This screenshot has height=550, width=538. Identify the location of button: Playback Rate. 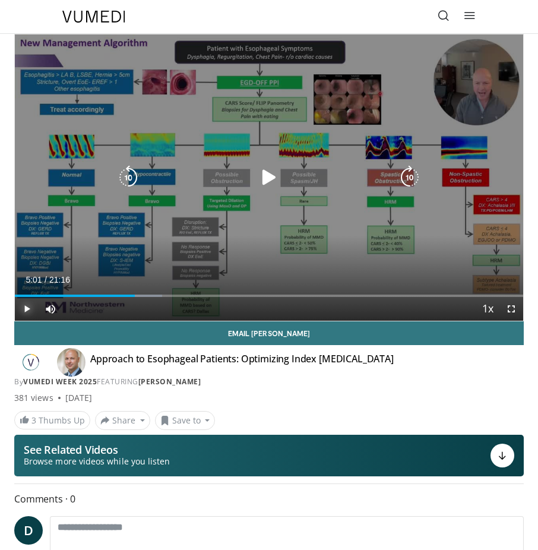
(488, 309).